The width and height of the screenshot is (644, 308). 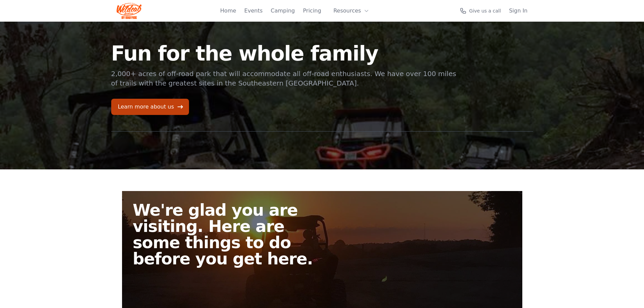 What do you see at coordinates (254, 11) in the screenshot?
I see `a: Events` at bounding box center [254, 11].